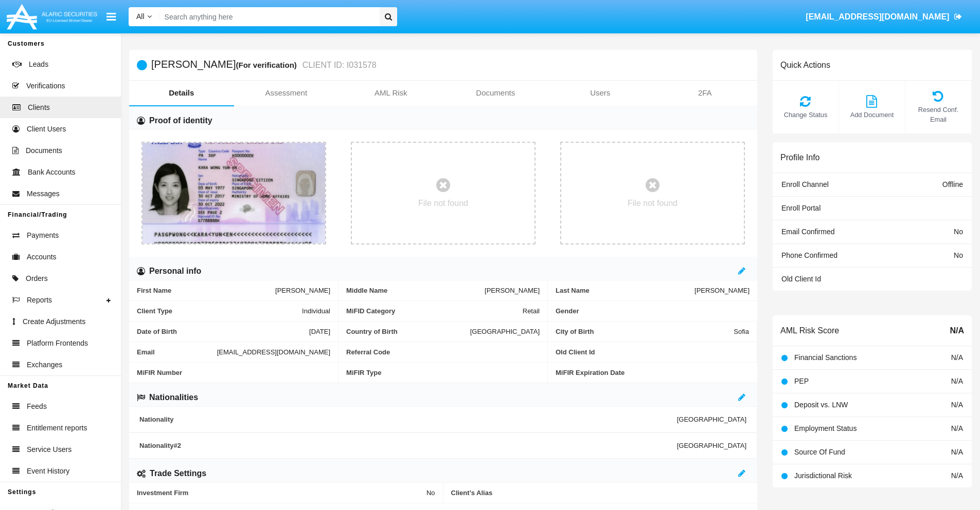 The width and height of the screenshot is (980, 510). Describe the element at coordinates (805, 114) in the screenshot. I see `span: Change Status` at that location.